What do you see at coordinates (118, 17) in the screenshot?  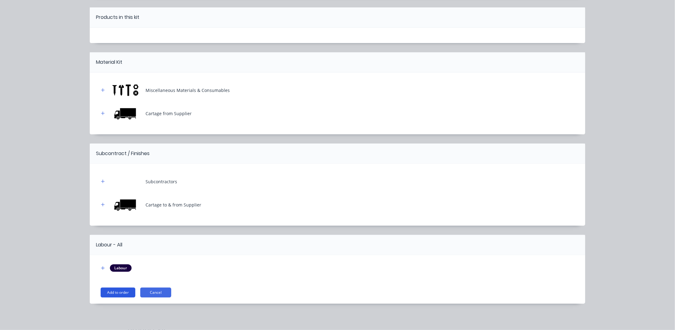 I see `div: Products in this kit` at bounding box center [118, 17].